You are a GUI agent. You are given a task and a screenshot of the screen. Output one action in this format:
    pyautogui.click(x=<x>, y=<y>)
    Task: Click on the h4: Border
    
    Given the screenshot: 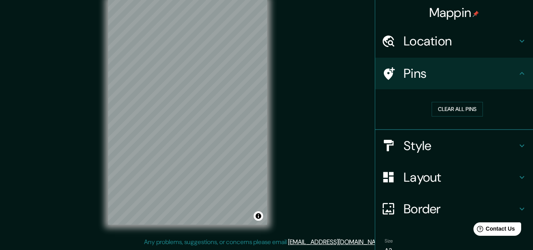 What is the action you would take?
    pyautogui.click(x=461, y=209)
    